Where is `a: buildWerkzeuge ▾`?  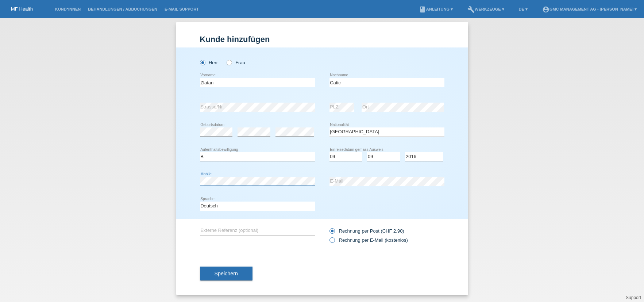 a: buildWerkzeuge ▾ is located at coordinates (486, 9).